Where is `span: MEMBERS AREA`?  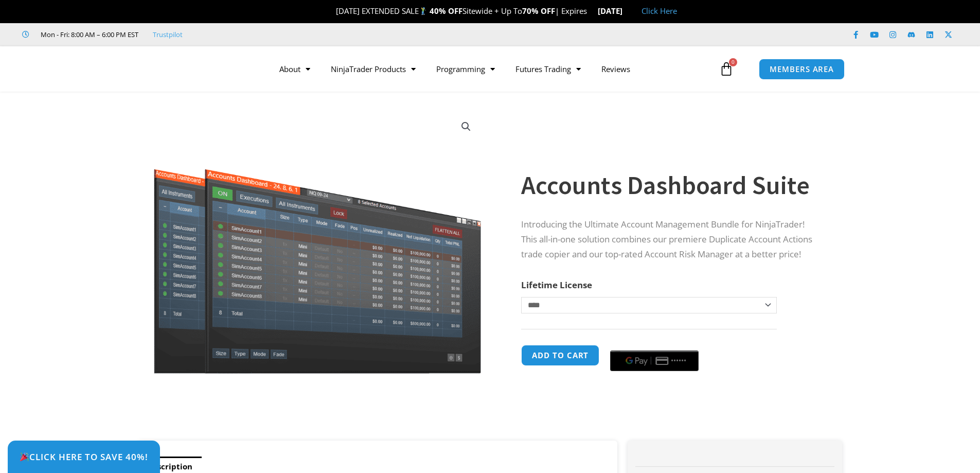 span: MEMBERS AREA is located at coordinates (802, 69).